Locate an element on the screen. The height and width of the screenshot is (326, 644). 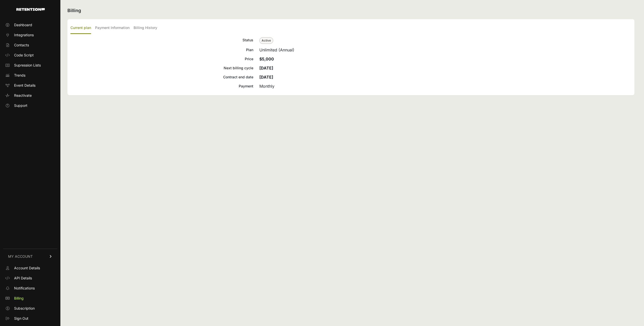
div: Price is located at coordinates (162, 59).